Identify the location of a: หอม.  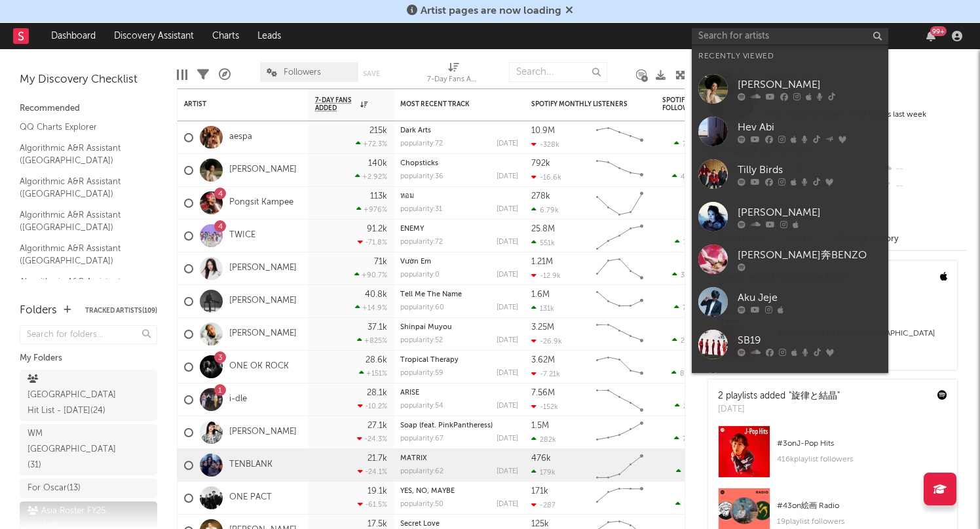
(406, 196).